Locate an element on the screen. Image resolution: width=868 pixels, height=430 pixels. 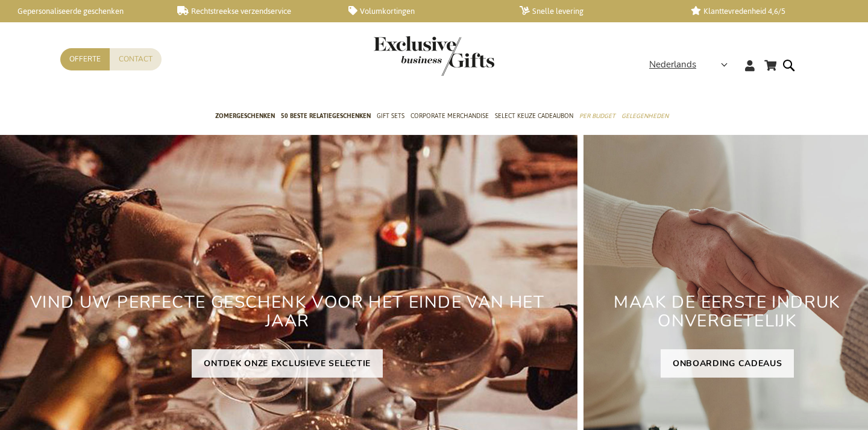
a: Klanttevredenheid 4,6/5 is located at coordinates (766, 10).